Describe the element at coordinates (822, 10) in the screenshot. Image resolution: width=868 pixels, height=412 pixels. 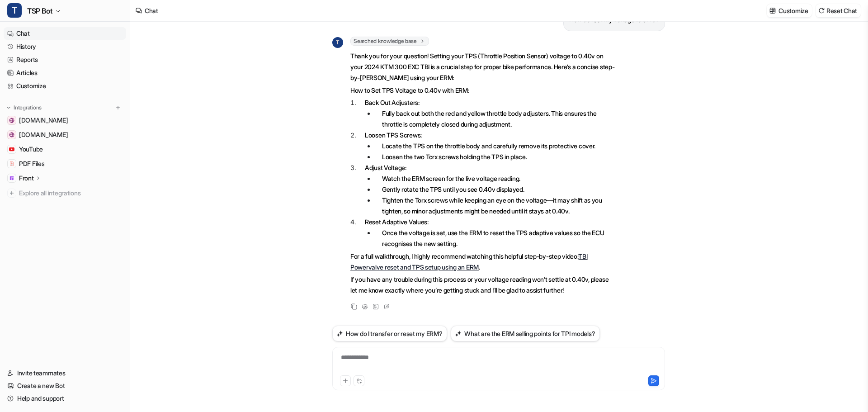
I see `img: reset` at that location.